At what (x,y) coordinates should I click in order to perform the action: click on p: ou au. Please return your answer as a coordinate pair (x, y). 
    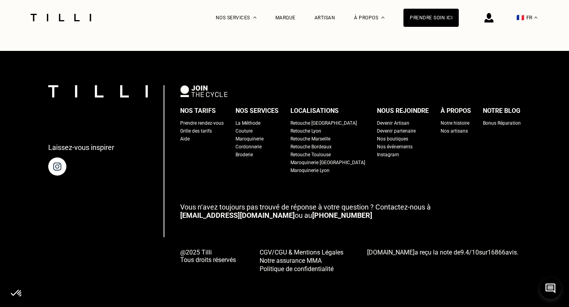
    Looking at the image, I should click on (350, 211).